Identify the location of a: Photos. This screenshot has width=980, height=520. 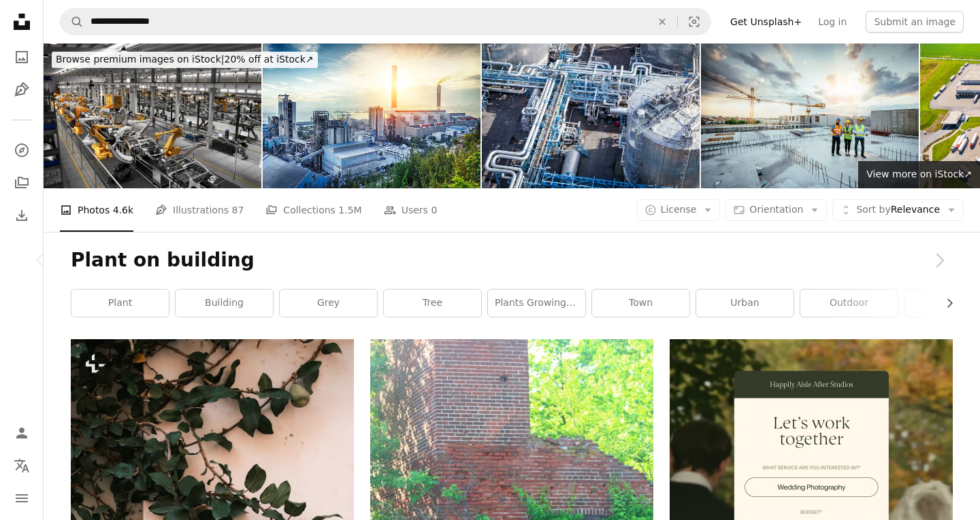
(22, 57).